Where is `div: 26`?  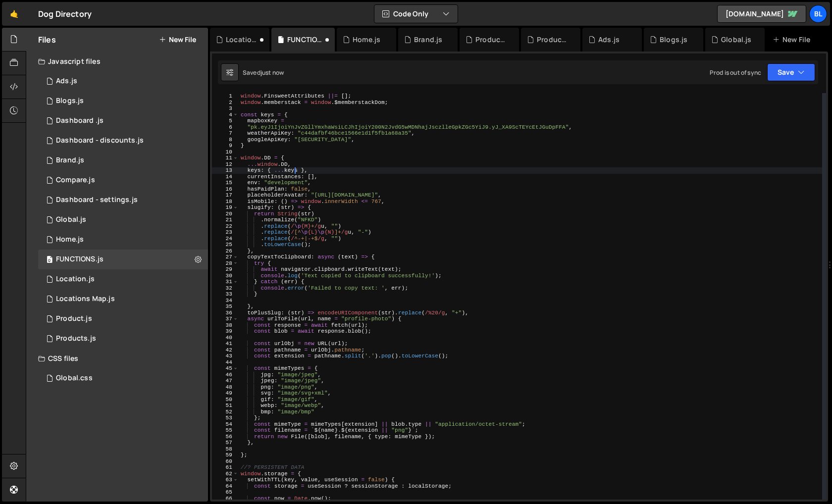 div: 26 is located at coordinates (225, 251).